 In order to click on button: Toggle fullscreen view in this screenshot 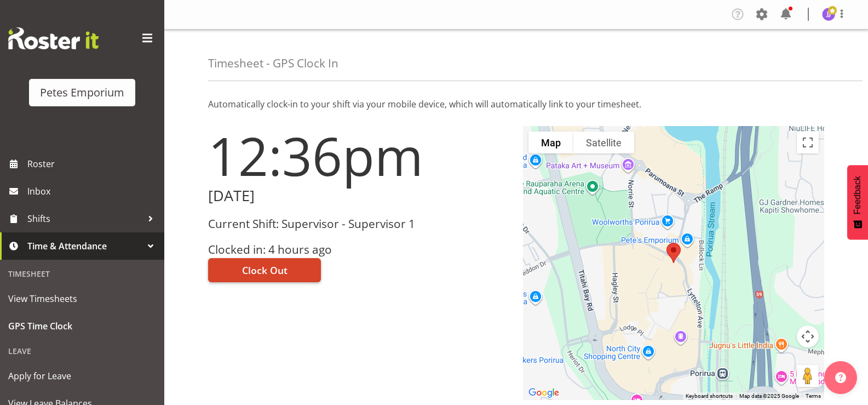, I will do `click(808, 142)`.